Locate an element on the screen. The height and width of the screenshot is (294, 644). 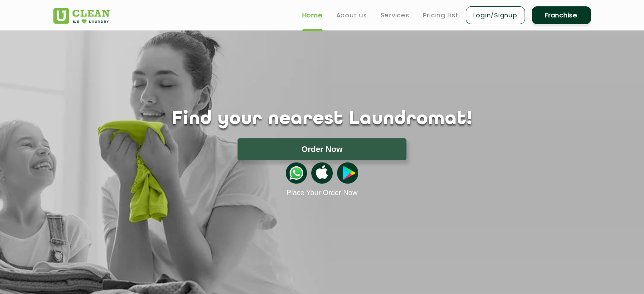
a: Services is located at coordinates (395, 15).